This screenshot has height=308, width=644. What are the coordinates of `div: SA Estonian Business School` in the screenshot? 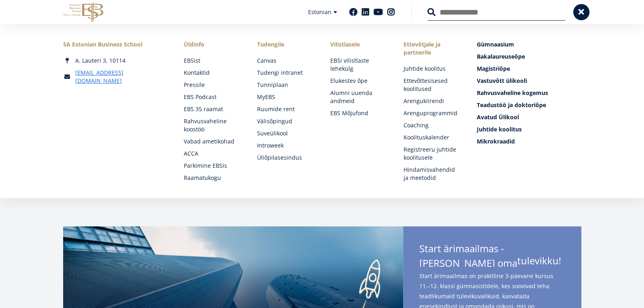 It's located at (115, 44).